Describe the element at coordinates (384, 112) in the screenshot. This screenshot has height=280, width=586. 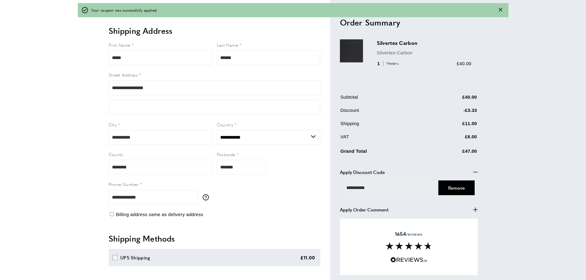
I see `td: Discount` at that location.